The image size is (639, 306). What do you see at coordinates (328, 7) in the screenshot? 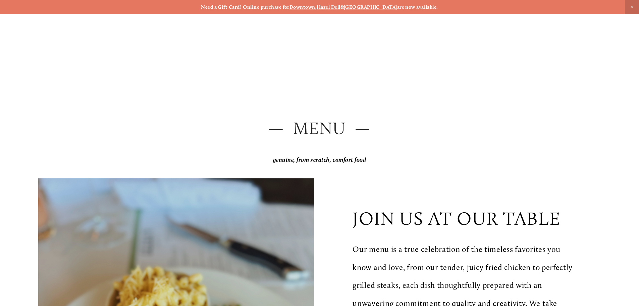
I see `strong: Hazel Dell` at bounding box center [328, 7].